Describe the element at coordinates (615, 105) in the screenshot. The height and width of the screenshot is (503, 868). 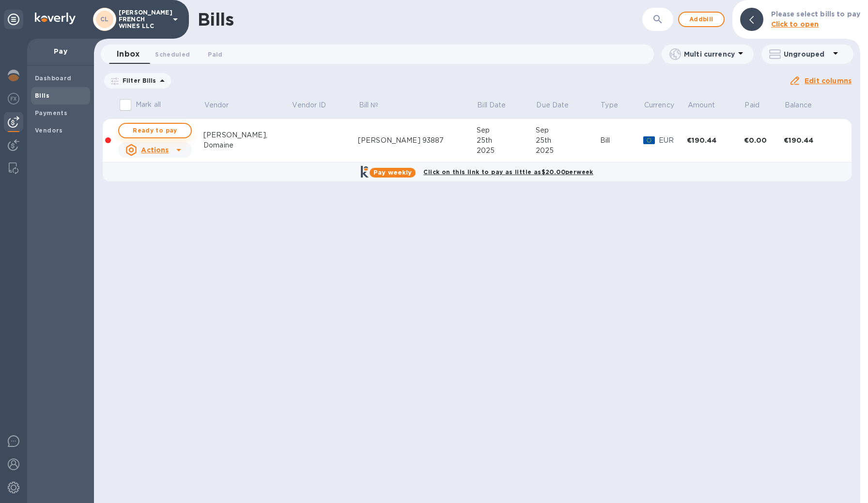
I see `span: Type` at that location.